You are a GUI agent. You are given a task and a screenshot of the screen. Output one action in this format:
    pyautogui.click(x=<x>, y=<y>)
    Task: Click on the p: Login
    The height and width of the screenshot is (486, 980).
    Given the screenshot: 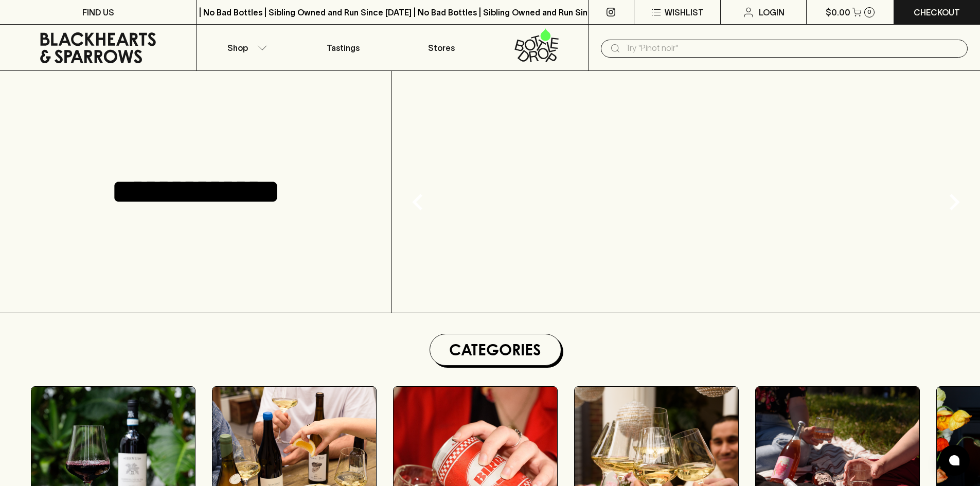 What is the action you would take?
    pyautogui.click(x=772, y=12)
    